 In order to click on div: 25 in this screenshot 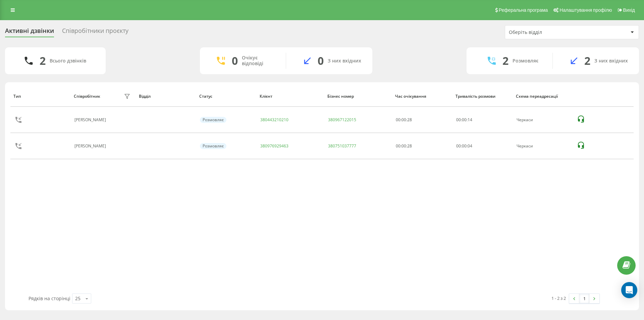, I will do `click(78, 298)`.